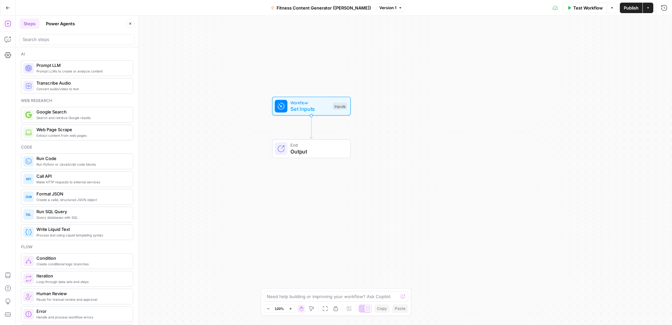  What do you see at coordinates (310, 102) in the screenshot?
I see `span: Workflow` at bounding box center [310, 102].